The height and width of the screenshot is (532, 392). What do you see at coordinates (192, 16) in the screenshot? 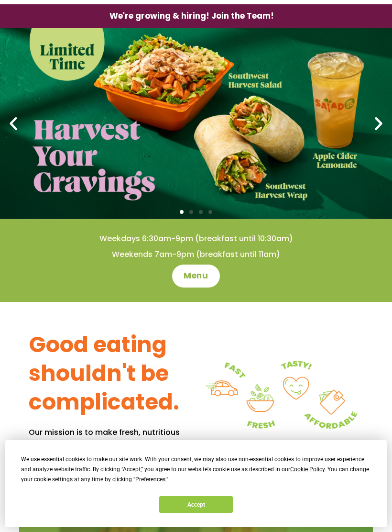
I see `a: We're growing & hiring! Join the Team!` at bounding box center [192, 16].